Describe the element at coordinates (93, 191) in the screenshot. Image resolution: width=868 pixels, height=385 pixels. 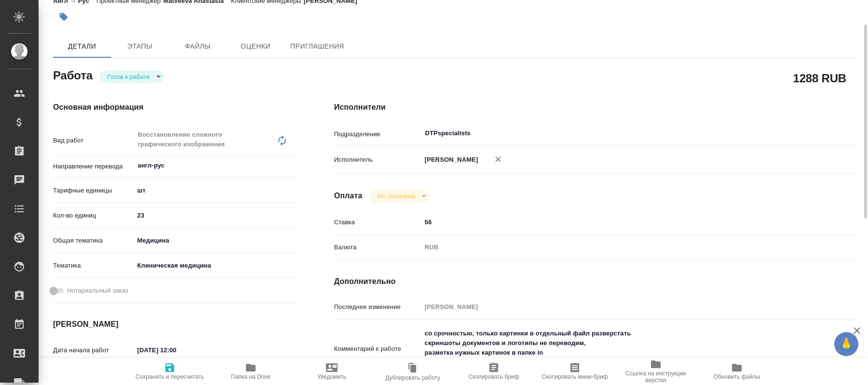
I see `p: Тарифные единицы` at that location.